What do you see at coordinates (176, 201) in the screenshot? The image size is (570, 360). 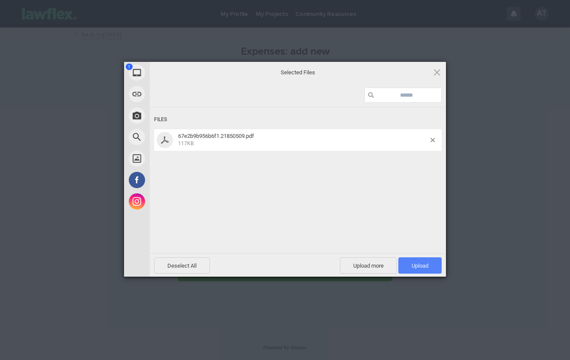 I see `div: Instagram` at bounding box center [176, 201].